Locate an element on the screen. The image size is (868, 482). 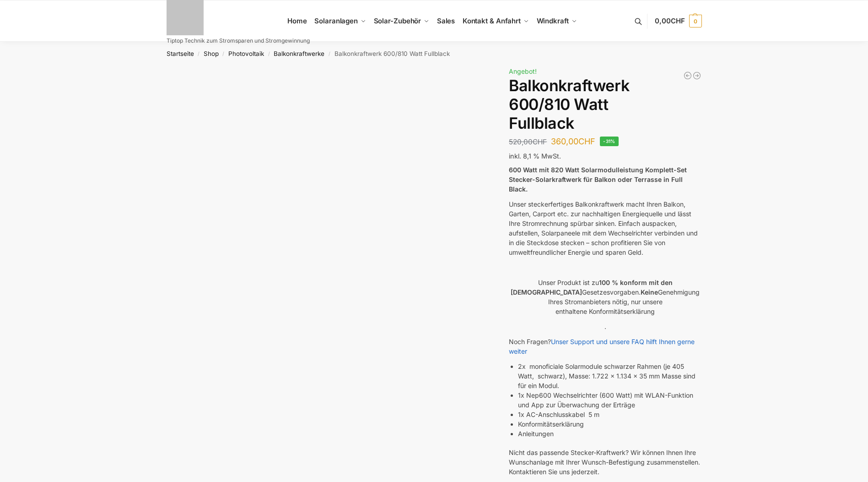
bdi: 520,00 is located at coordinates (528, 141).